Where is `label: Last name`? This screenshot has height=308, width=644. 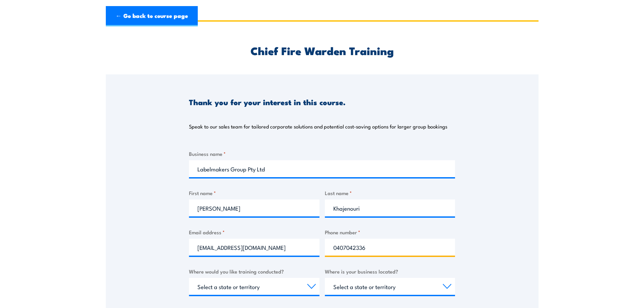 label: Last name is located at coordinates (390, 193).